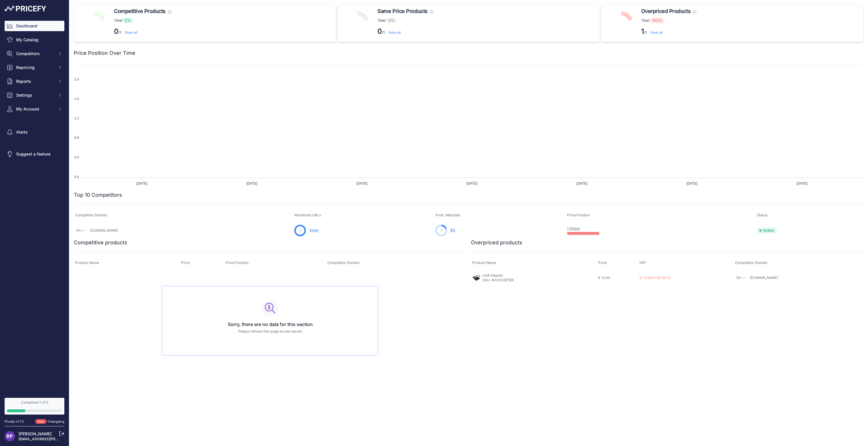 This screenshot has width=868, height=446. I want to click on strong: 1, so click(642, 31).